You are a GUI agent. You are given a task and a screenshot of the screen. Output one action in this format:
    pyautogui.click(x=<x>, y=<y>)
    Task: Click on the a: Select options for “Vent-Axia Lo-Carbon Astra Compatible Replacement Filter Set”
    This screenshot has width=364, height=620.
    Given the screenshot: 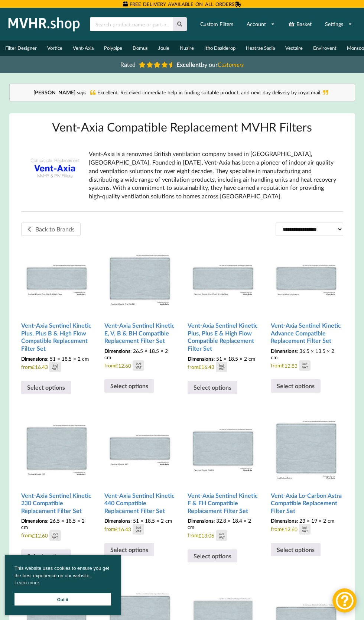 What is the action you would take?
    pyautogui.click(x=295, y=550)
    